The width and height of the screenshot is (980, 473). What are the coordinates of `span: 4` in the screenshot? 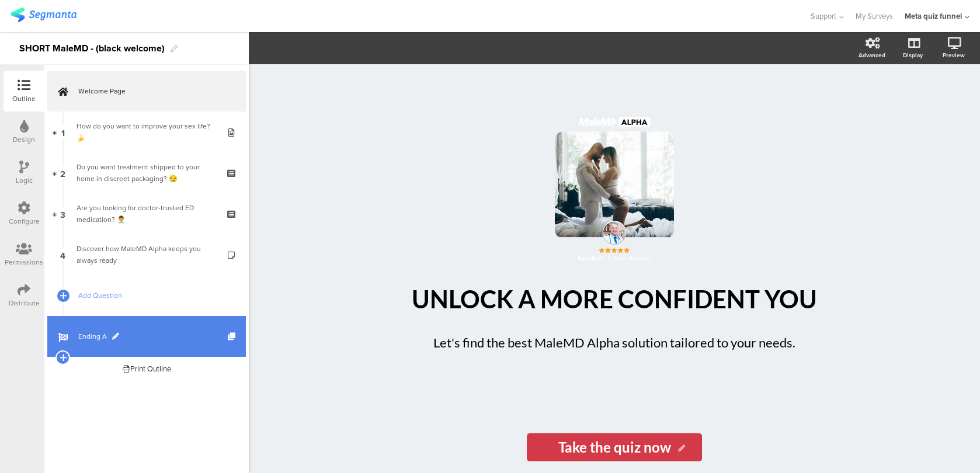 It's located at (63, 254).